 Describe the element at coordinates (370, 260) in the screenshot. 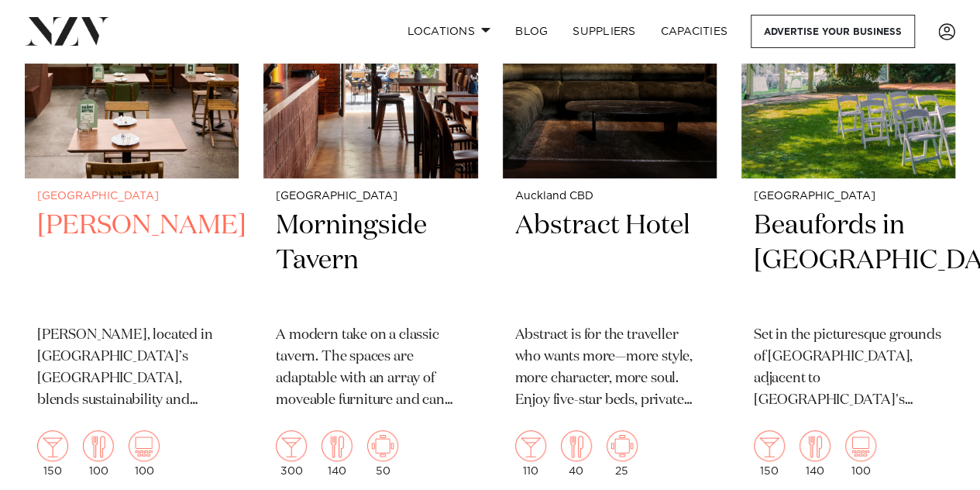

I see `h2: Morningside Tavern` at that location.